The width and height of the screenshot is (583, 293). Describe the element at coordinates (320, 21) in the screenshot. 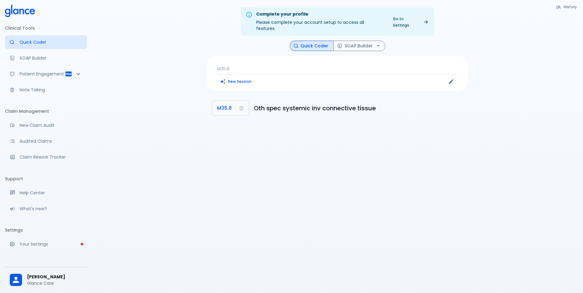

I see `div: Please complete your account setup to access all features.` at that location.